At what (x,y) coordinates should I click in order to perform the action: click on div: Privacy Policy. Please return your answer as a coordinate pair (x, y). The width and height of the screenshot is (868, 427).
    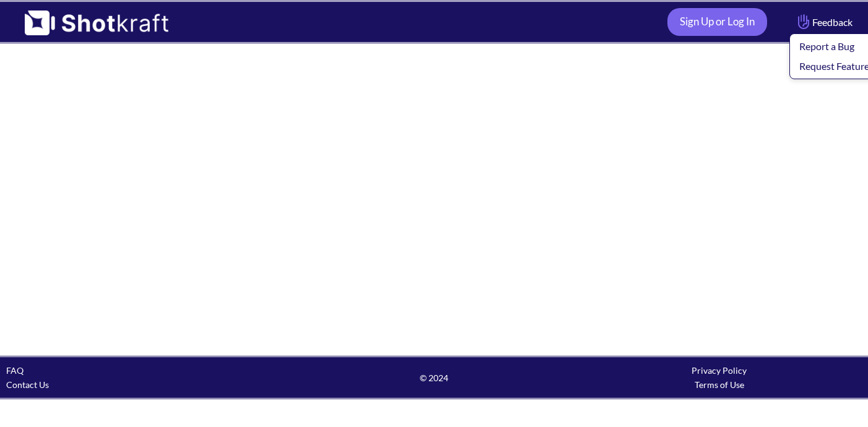
    Looking at the image, I should click on (719, 370).